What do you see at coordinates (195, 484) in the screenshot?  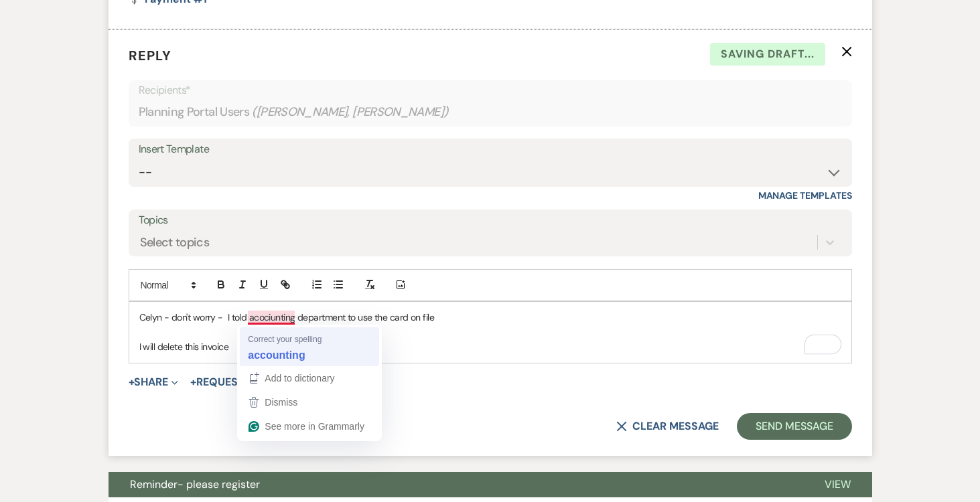 I see `span: Reminder- please register` at bounding box center [195, 484].